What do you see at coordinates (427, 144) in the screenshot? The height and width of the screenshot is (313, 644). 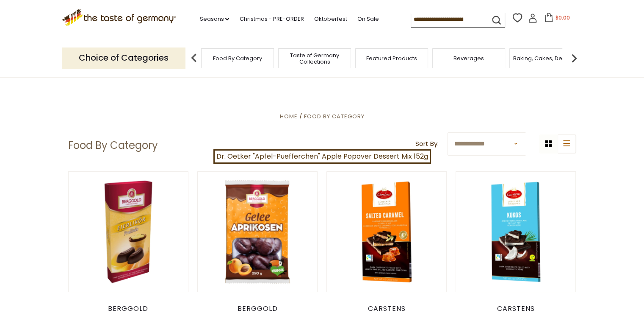 I see `label: Sort By:` at bounding box center [427, 144].